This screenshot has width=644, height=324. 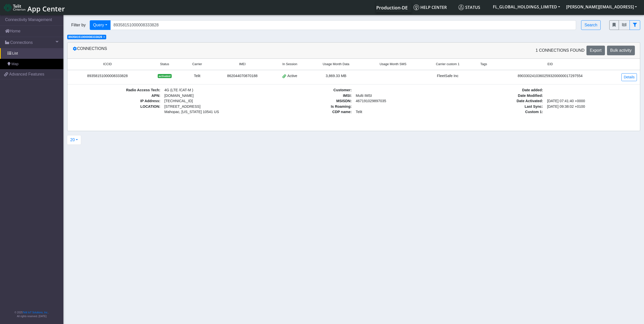 I want to click on div: Telit, so click(x=197, y=76).